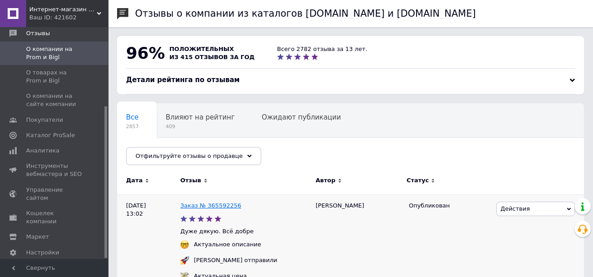 The image size is (593, 277). Describe the element at coordinates (45, 120) in the screenshot. I see `span: Покупатели` at that location.